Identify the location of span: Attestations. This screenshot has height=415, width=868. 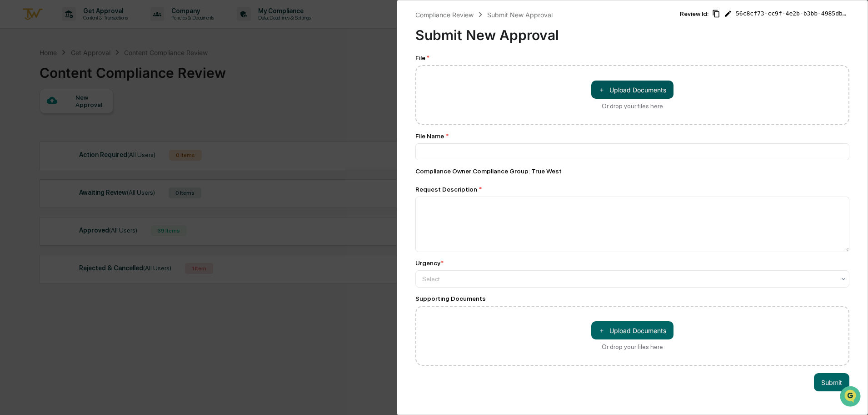
(94, 119).